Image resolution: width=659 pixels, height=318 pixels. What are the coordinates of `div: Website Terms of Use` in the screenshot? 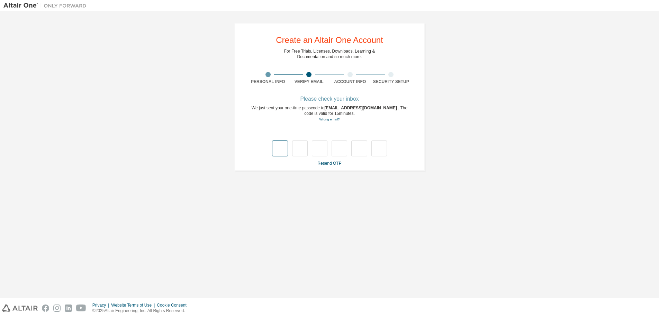 It's located at (134, 305).